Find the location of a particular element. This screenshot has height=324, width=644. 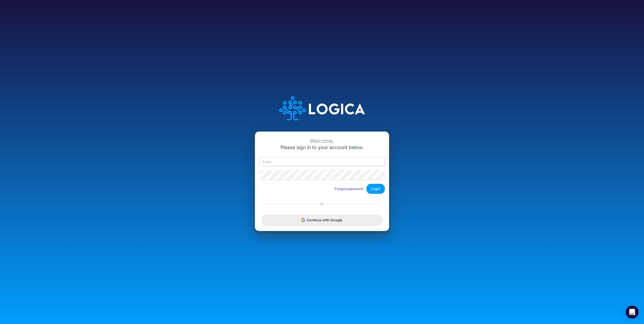

div: Open Intercom Messenger is located at coordinates (632, 312).